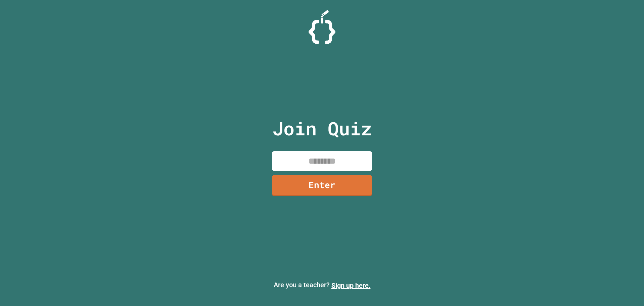  I want to click on a: Enter, so click(322, 185).